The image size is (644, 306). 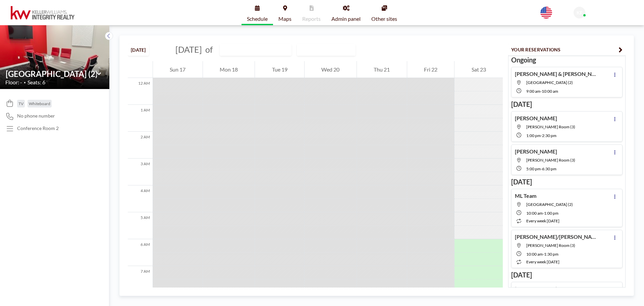 I want to click on span: KWIR Front Desk, so click(x=606, y=10).